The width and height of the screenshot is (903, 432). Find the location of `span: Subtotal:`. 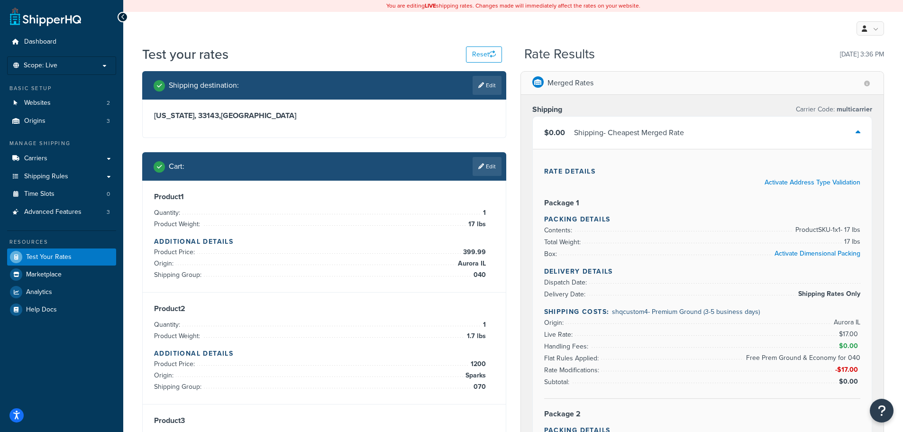

span: Subtotal: is located at coordinates (558, 382).